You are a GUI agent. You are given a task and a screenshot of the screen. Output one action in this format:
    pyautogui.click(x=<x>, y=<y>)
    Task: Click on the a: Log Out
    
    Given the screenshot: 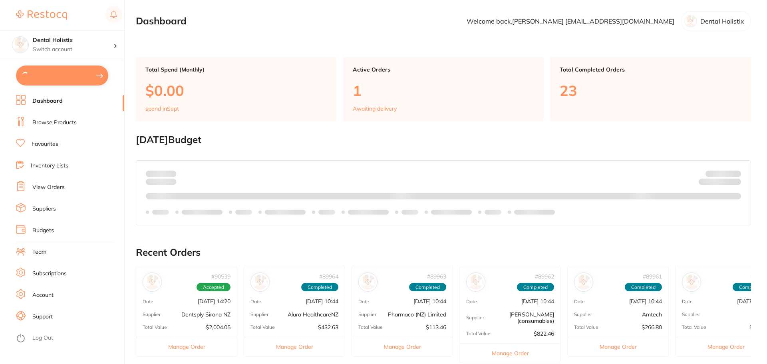 What is the action you would take?
    pyautogui.click(x=43, y=338)
    